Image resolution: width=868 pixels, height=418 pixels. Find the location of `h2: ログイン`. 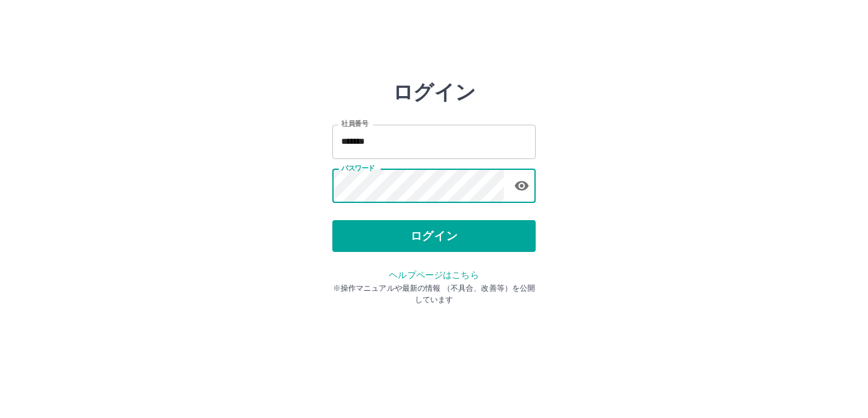

h2: ログイン is located at coordinates (434, 92).